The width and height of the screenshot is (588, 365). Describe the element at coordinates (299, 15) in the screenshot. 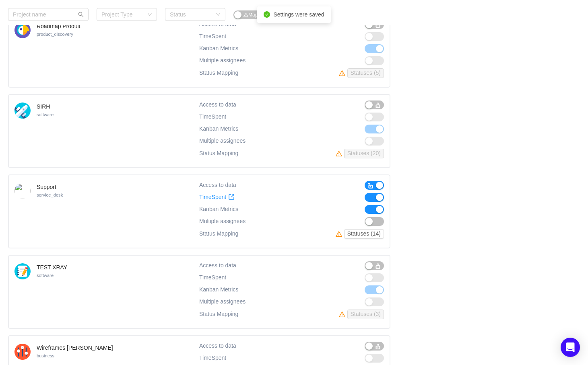

I see `span: Settings were saved` at that location.